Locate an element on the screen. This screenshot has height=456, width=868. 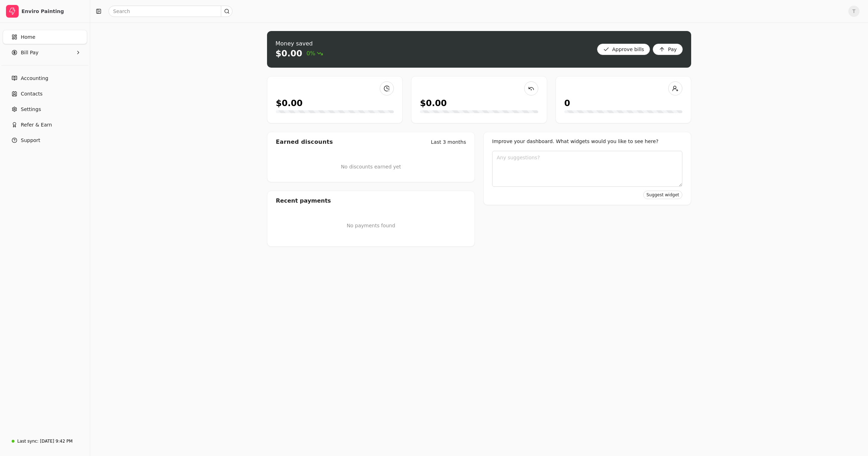
div: Enviro Painting is located at coordinates (53, 12).